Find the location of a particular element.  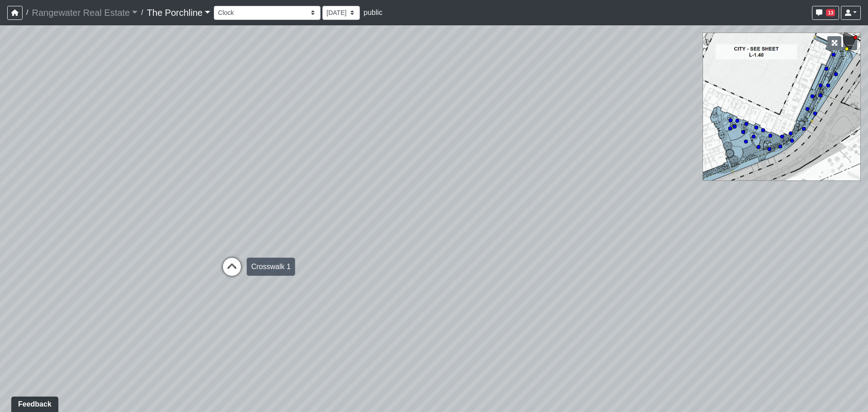

span: public is located at coordinates (373, 12).